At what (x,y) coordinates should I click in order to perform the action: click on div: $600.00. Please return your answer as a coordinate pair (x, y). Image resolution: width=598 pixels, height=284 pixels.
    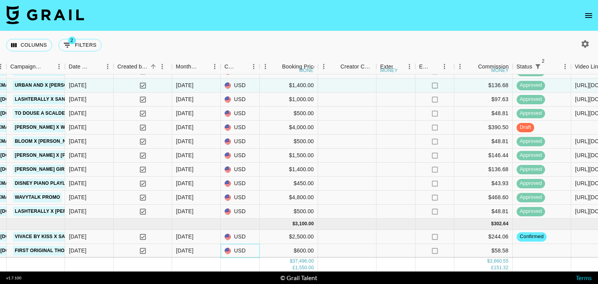
    Looking at the image, I should click on (289, 251).